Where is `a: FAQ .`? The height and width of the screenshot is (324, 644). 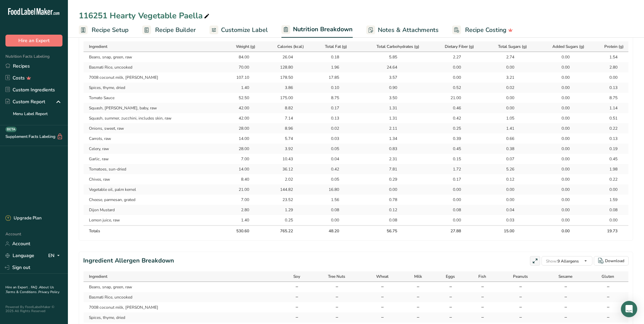
a: FAQ . is located at coordinates (35, 287).